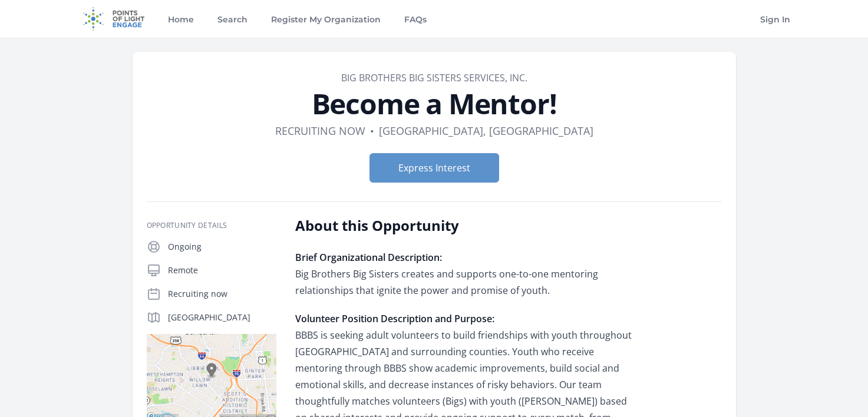  What do you see at coordinates (222, 271) in the screenshot?
I see `p: Remote` at bounding box center [222, 271].